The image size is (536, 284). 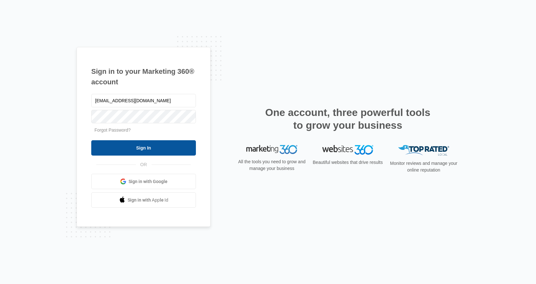 What do you see at coordinates (144, 164) in the screenshot?
I see `span: OR` at bounding box center [144, 164].